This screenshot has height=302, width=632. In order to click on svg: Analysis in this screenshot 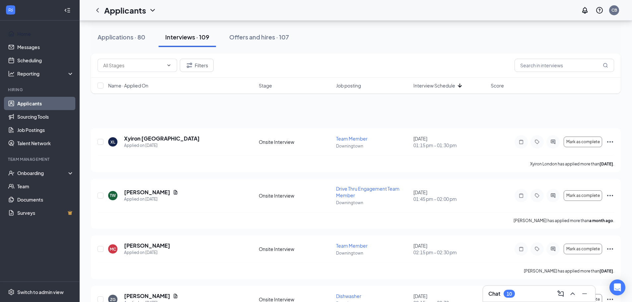, I will do `click(11, 74)`.